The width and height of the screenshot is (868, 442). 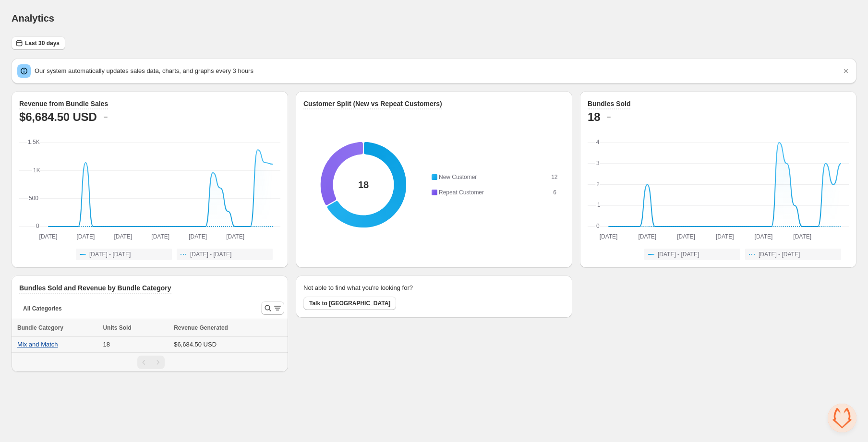 I want to click on span: 12, so click(x=554, y=177).